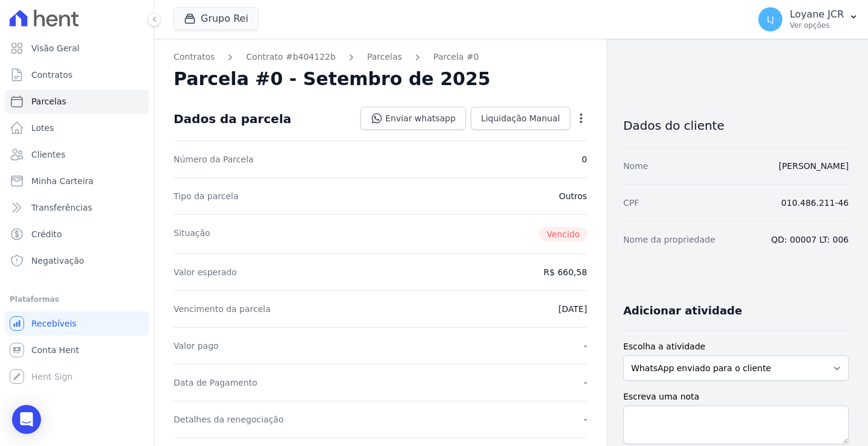 This screenshot has width=868, height=446. What do you see at coordinates (584, 160) in the screenshot?
I see `dd: 0` at bounding box center [584, 160].